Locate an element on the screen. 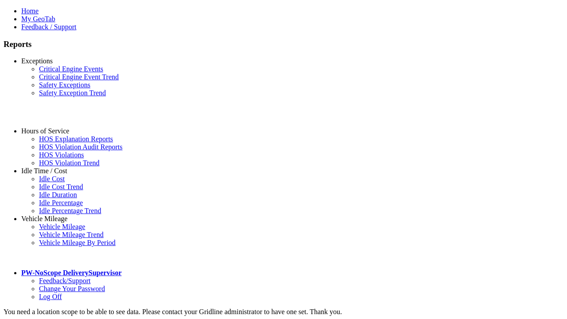 The image size is (567, 319). a: HOS Explanation Reports is located at coordinates (76, 139).